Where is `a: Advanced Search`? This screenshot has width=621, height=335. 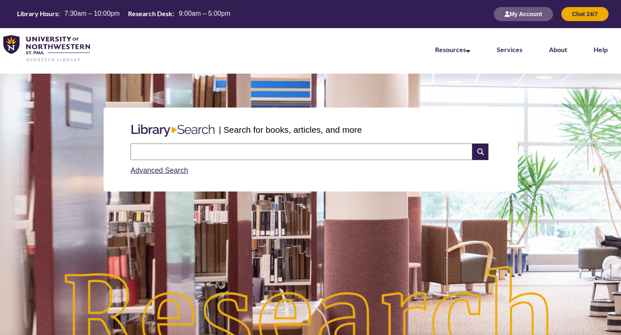 a: Advanced Search is located at coordinates (159, 171).